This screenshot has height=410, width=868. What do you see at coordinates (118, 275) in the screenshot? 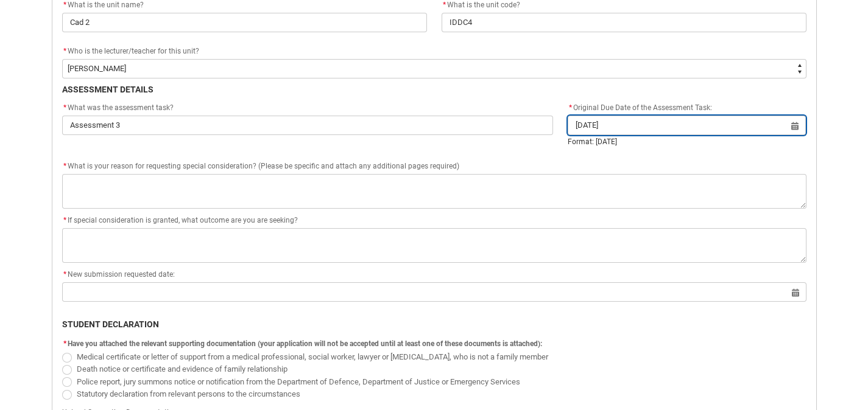
I see `span: New submission requested date:` at bounding box center [118, 275].